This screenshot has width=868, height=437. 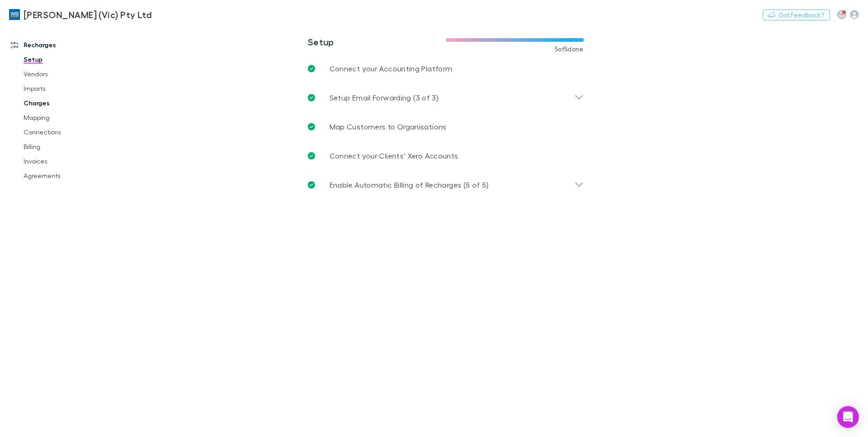 I want to click on a: Mapping, so click(x=69, y=118).